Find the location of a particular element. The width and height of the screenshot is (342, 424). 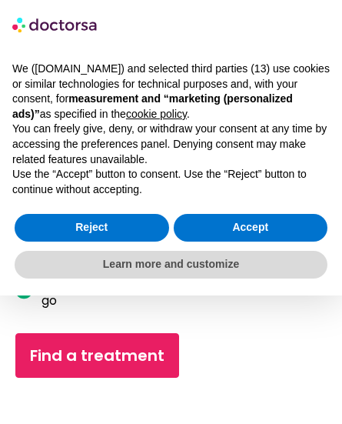

button: Learn more and customize is located at coordinates (171, 264).